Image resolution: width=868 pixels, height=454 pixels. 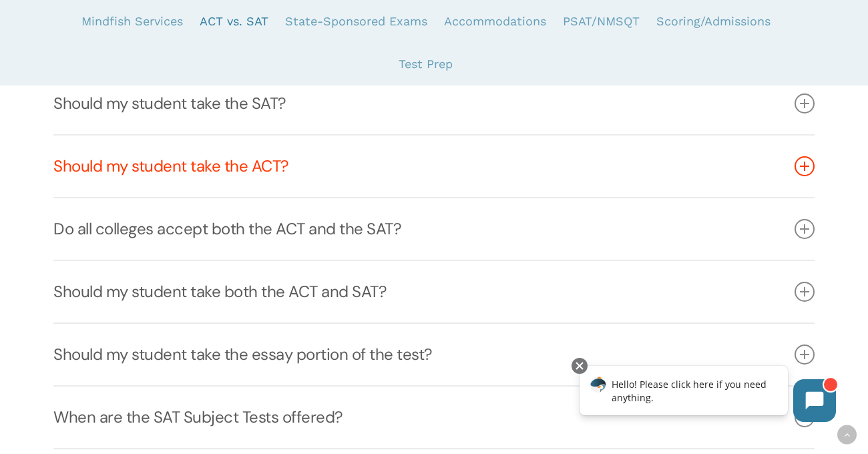 I want to click on a: Should my student take the essay portion of the test?, so click(x=434, y=354).